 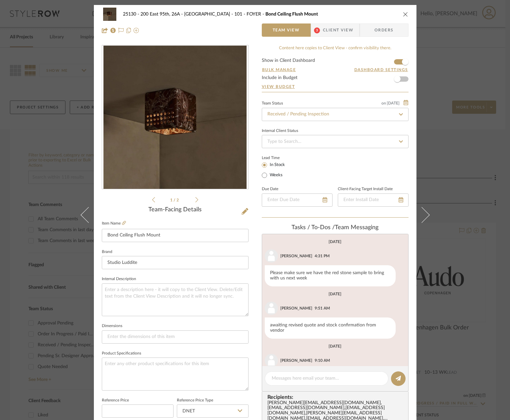 I want to click on input: Enter Brand, so click(x=175, y=263).